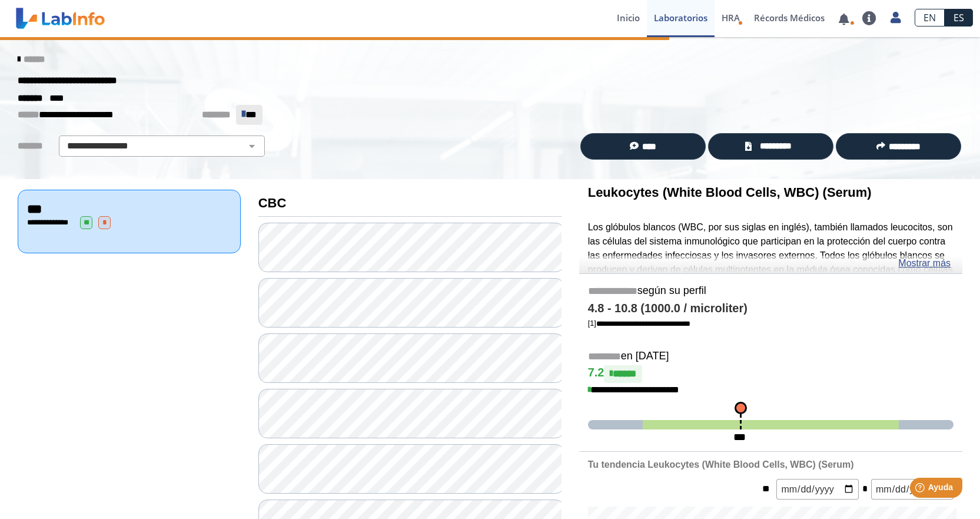 The height and width of the screenshot is (519, 980). What do you see at coordinates (272, 202) in the screenshot?
I see `b: CBC` at bounding box center [272, 202].